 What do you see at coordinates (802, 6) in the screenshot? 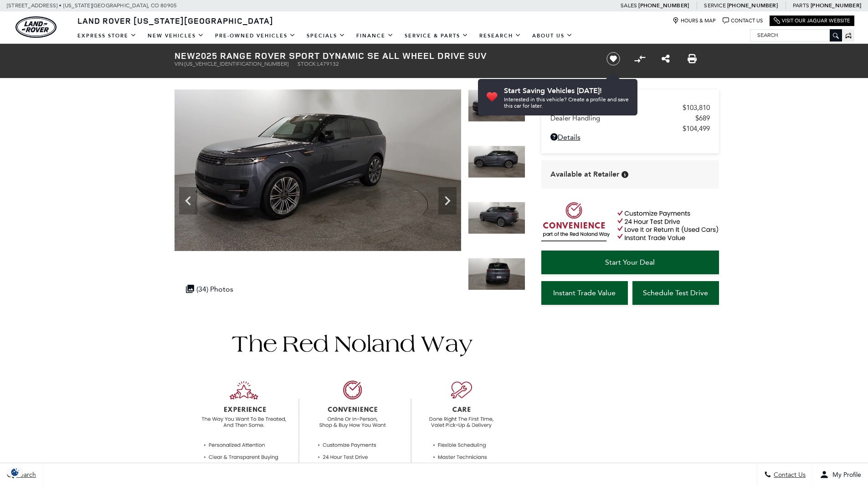
I see `span: Parts` at bounding box center [802, 6].